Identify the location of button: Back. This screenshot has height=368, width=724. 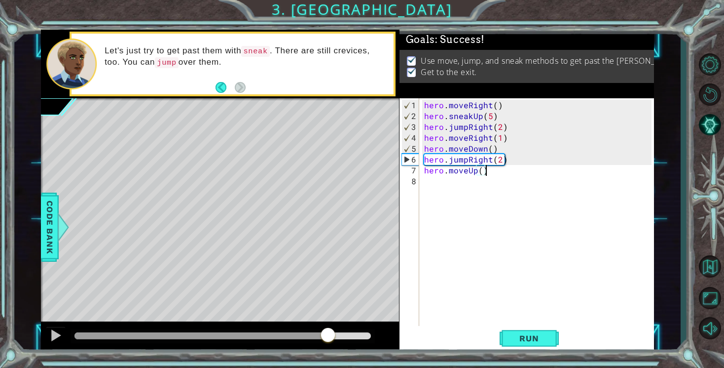
(225, 87).